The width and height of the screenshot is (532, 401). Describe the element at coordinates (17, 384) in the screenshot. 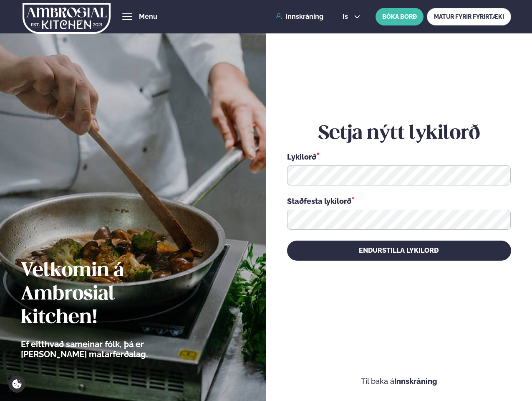

I see `a: Cookie settings` at that location.